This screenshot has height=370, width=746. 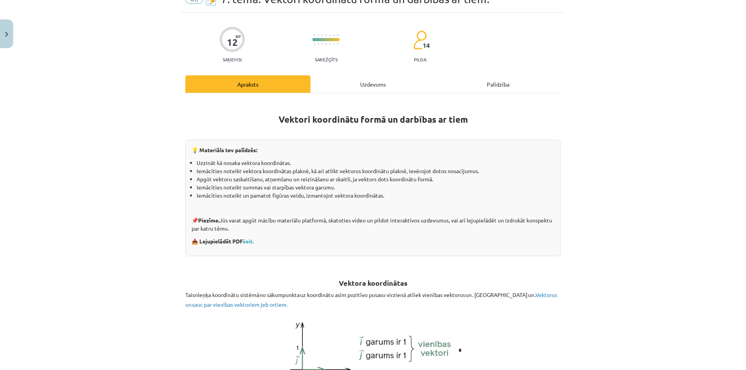 What do you see at coordinates (375, 187) in the screenshot?
I see `li: Iemācīties noteikt summas vai starpības vektora garumu.` at bounding box center [375, 187].